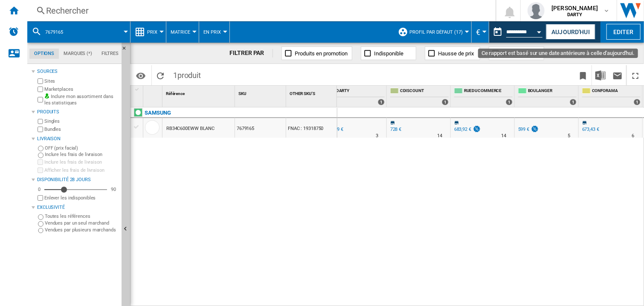 This screenshot has width=644, height=306. I want to click on div: BOULANGER 1 offers sold by BOULANGER, so click(547, 97).